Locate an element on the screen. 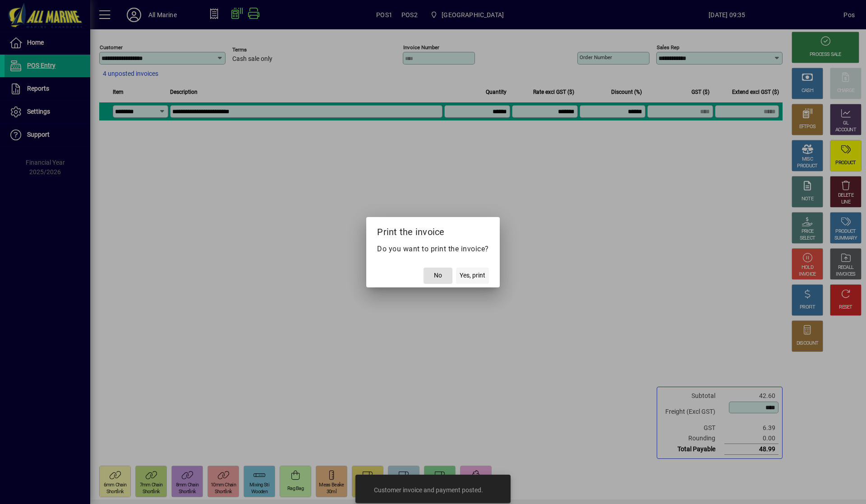  p: Do you want to print the invoice? is located at coordinates (433, 249).